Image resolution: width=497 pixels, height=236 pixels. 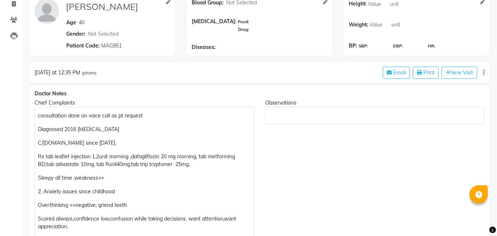 What do you see at coordinates (66, 72) in the screenshot?
I see `span: at 12:35 PM` at bounding box center [66, 72].